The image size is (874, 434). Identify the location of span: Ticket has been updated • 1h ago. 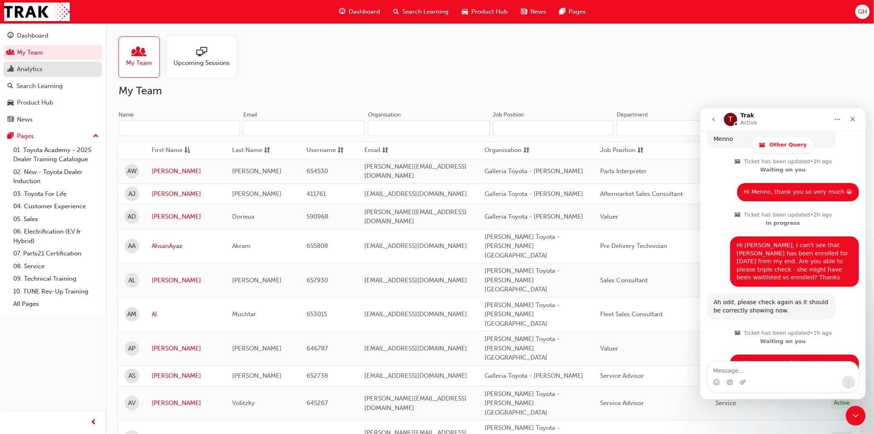
(88, 225).